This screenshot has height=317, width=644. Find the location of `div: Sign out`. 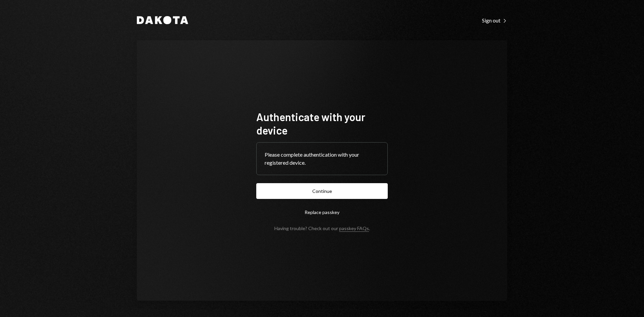

div: Sign out is located at coordinates (494, 21).